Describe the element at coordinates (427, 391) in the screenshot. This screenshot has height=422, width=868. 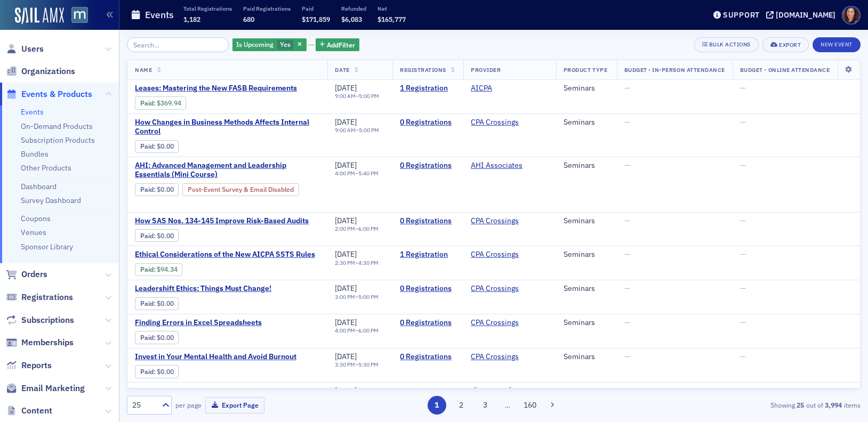
I see `a: 11 Registrations` at that location.